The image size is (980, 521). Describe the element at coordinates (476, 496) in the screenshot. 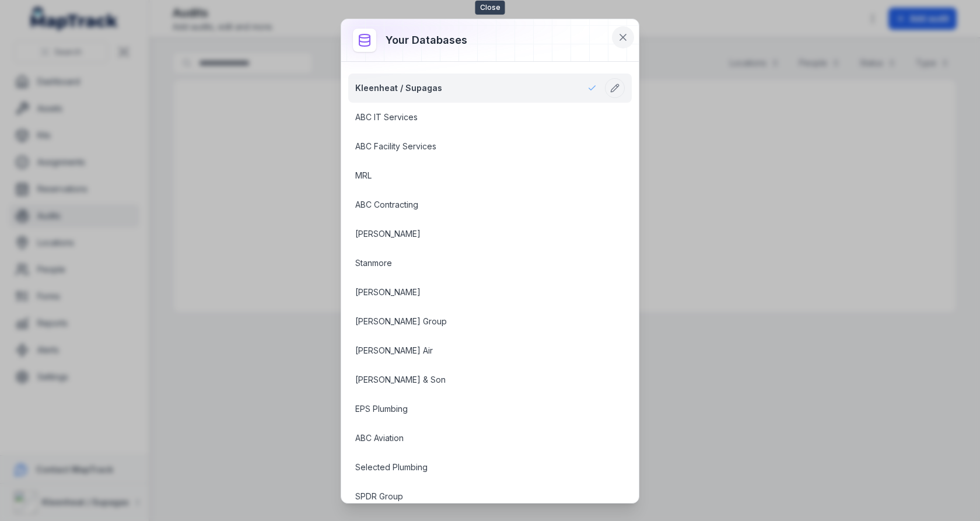

I see `a: SPDR Group` at that location.